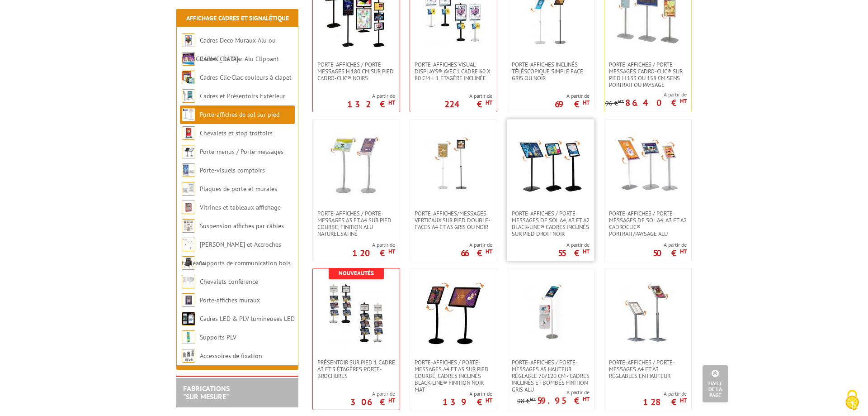 The height and width of the screenshot is (416, 868). What do you see at coordinates (188, 300) in the screenshot?
I see `img: Porte-affiches muraux` at bounding box center [188, 300].